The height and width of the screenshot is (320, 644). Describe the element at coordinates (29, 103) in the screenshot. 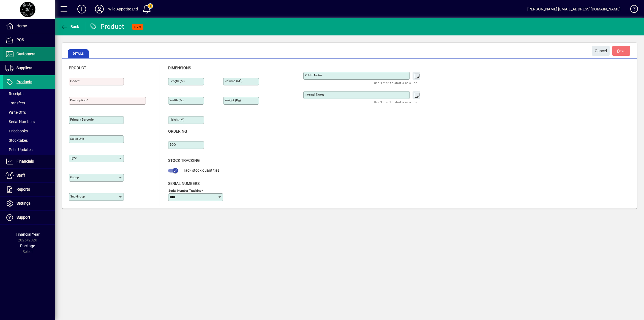

I see `a: Transfers` at that location.